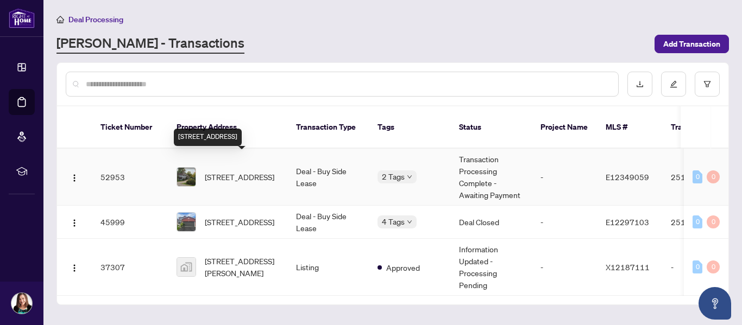 Image resolution: width=742 pixels, height=325 pixels. I want to click on th: Ticket Number, so click(130, 128).